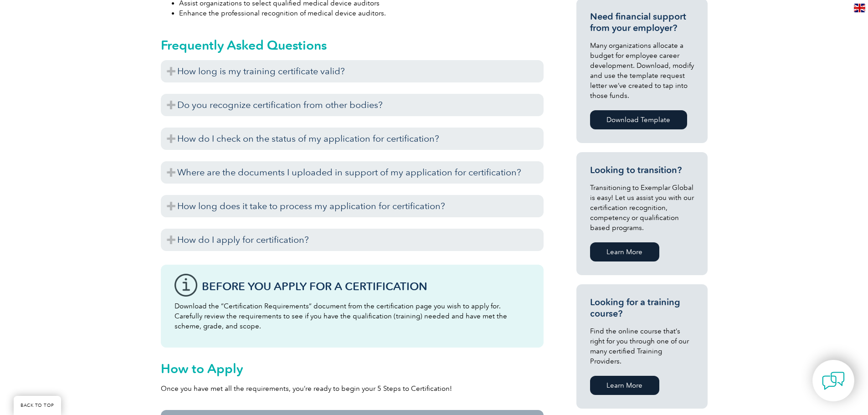  Describe the element at coordinates (642, 170) in the screenshot. I see `h3: Looking to transition?` at that location.